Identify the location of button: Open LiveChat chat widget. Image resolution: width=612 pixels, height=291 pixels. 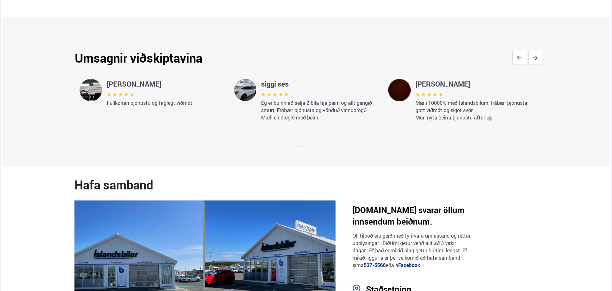
(15, 12).